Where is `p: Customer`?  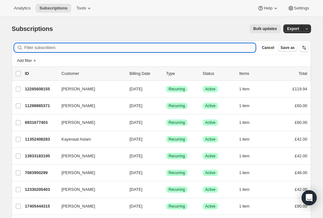 p: Customer is located at coordinates (93, 73).